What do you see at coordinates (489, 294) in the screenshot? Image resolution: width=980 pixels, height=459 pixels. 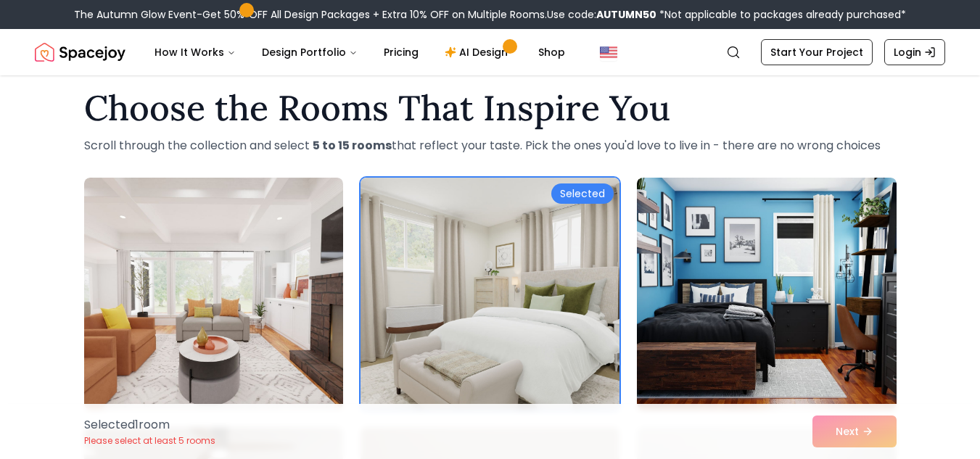 I see `img: Room room-2` at bounding box center [489, 294].